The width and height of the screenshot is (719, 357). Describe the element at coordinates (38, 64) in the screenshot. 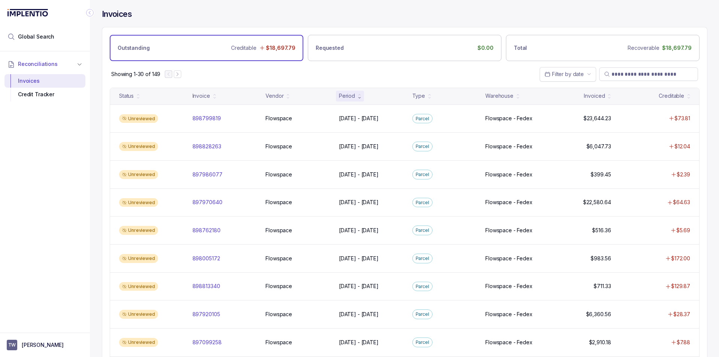

I see `span: Reconciliations` at that location.